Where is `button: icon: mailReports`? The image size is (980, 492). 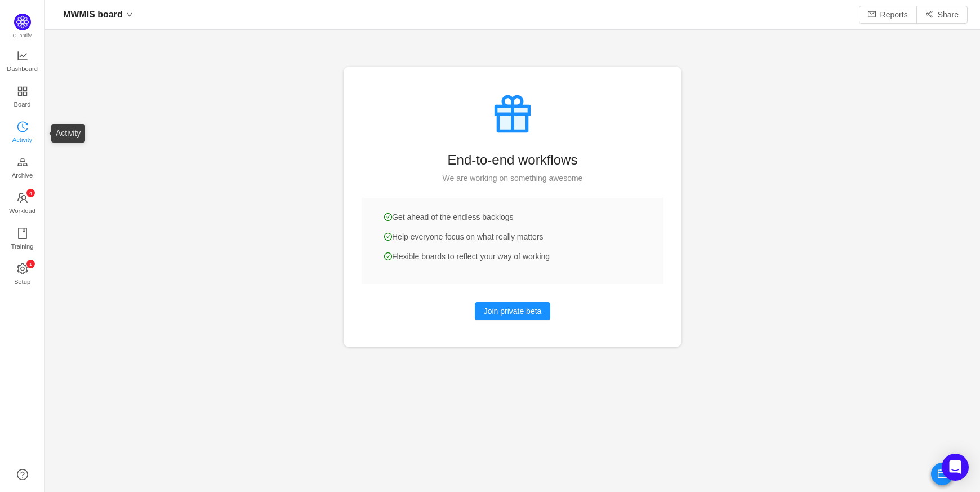
button: icon: mailReports is located at coordinates (888, 14).